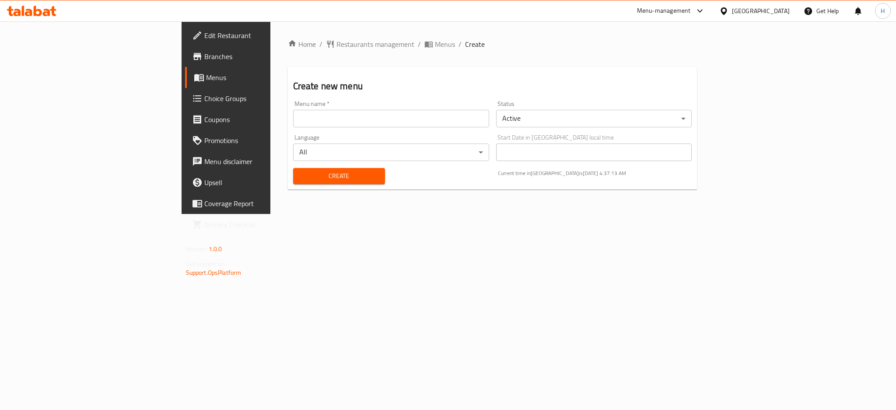 This screenshot has width=896, height=410. Describe the element at coordinates (258, 98) in the screenshot. I see `a: Choice Groups` at that location.